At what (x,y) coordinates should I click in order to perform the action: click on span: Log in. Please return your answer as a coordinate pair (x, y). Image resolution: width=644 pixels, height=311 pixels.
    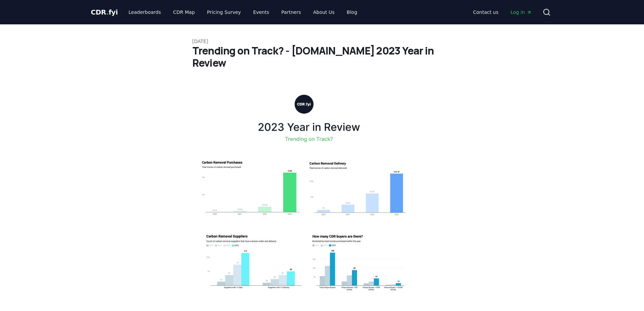
    Looking at the image, I should click on (521, 12).